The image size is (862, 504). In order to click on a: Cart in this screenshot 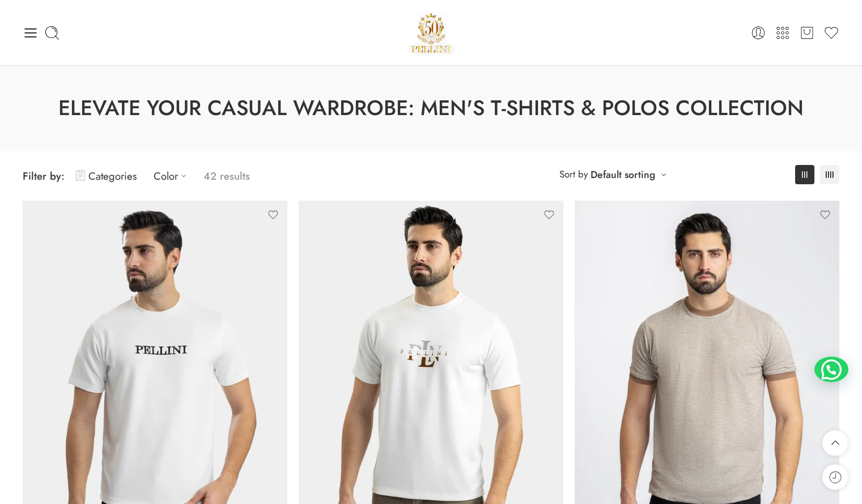, I will do `click(807, 33)`.